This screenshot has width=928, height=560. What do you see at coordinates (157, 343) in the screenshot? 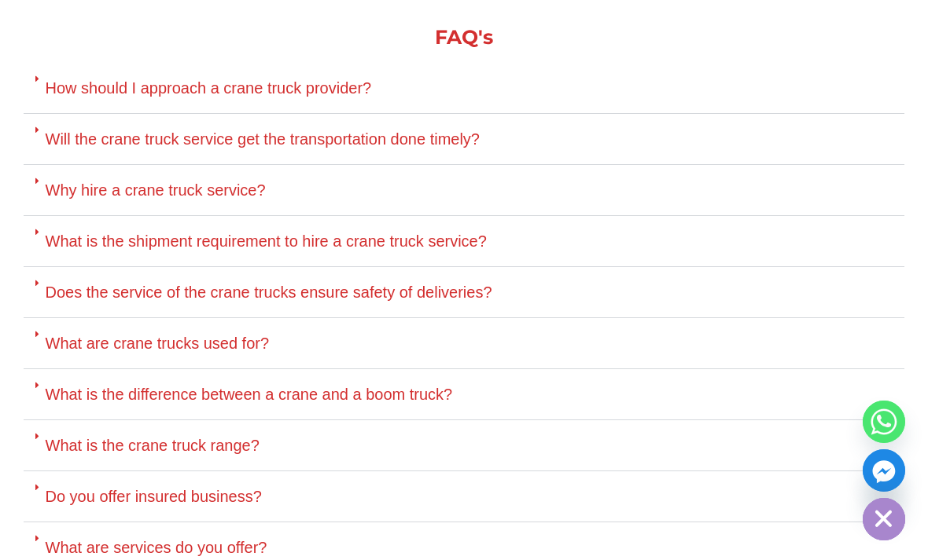
I see `a: What are crane trucks used for?` at bounding box center [157, 343].